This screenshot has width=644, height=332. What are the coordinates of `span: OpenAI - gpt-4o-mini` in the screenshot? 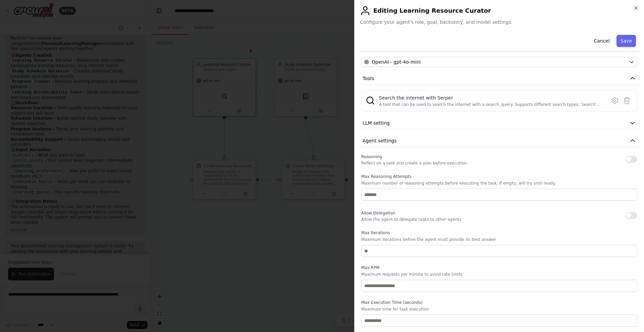 It's located at (396, 62).